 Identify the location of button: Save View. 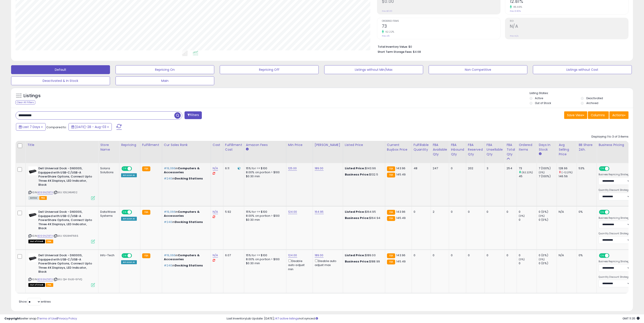
(575, 115).